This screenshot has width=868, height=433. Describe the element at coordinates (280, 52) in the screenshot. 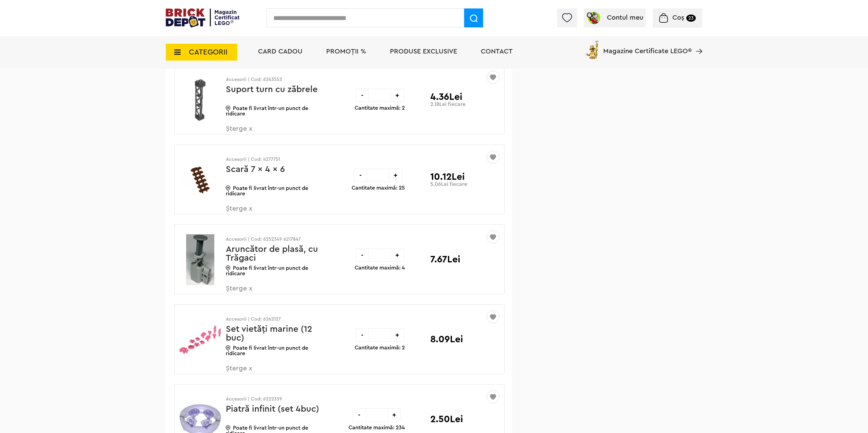

I see `a: Card Cadou` at that location.